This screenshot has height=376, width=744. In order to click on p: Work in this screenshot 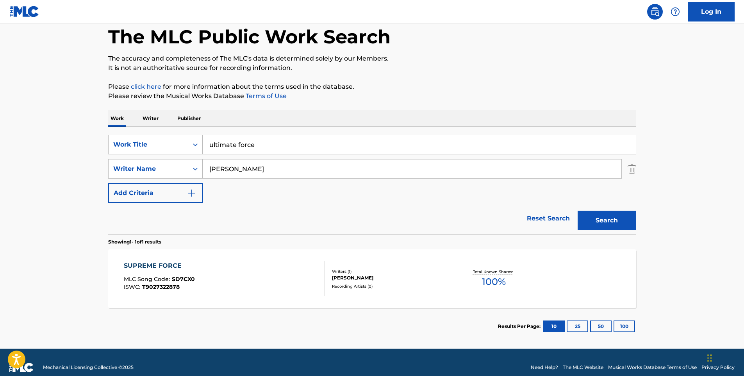, I will do `click(117, 118)`.